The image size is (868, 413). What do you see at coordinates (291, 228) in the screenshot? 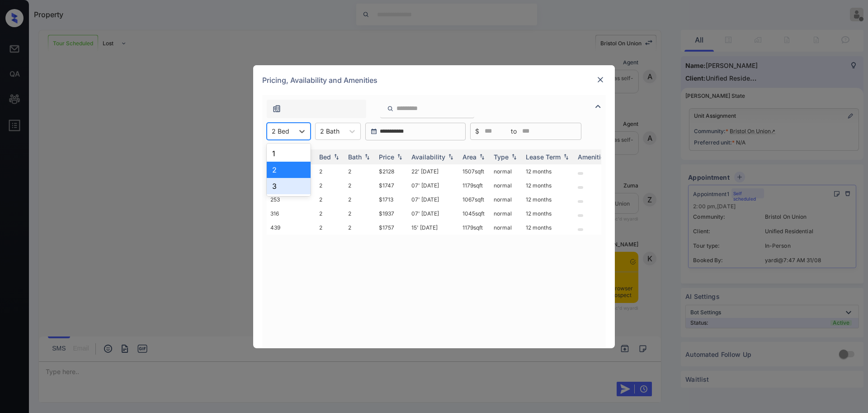
I see `td: 439` at bounding box center [291, 228].